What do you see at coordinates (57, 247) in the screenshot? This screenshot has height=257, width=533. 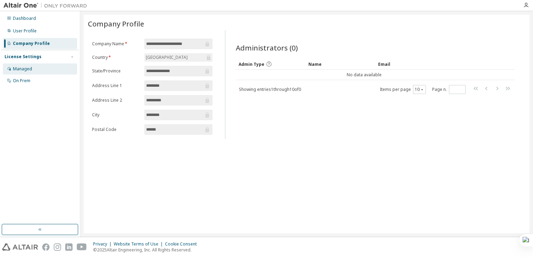 I see `img: instagram.svg` at bounding box center [57, 247].